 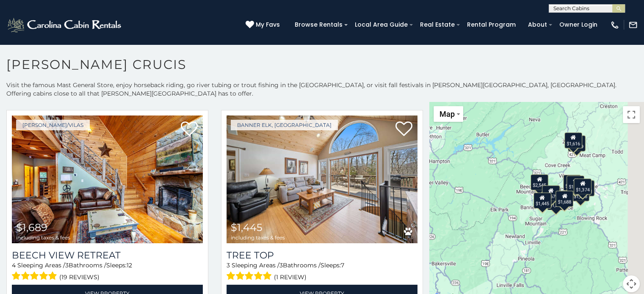 What do you see at coordinates (321, 256) in the screenshot?
I see `a: Tree Top` at bounding box center [321, 256].